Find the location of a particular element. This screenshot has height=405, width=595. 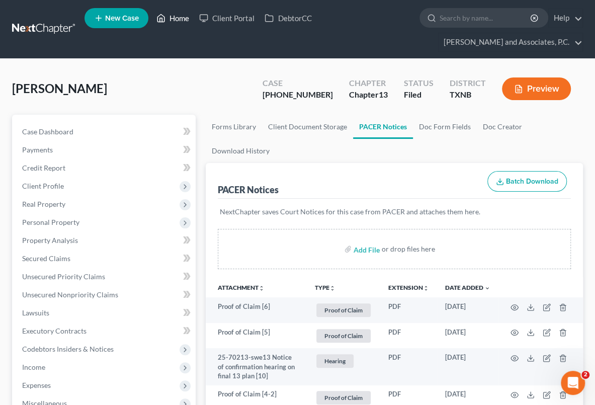

span: Payments is located at coordinates (37, 149).